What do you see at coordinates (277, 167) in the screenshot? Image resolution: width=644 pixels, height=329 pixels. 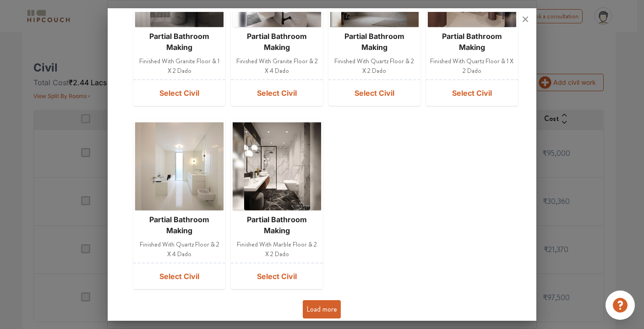 I see `img: 1` at bounding box center [277, 167].